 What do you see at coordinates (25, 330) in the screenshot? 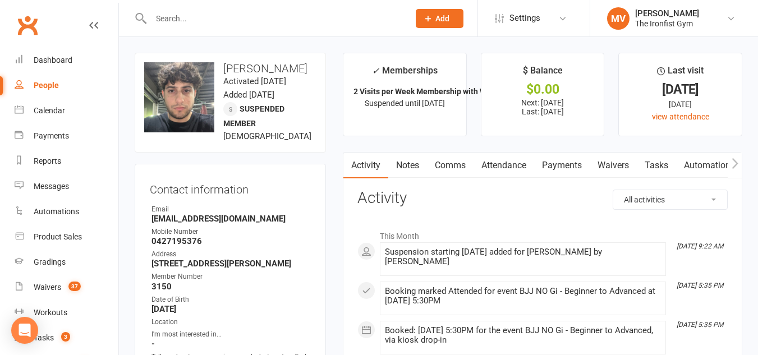
I see `div: Open Intercom Messenger` at bounding box center [25, 330].